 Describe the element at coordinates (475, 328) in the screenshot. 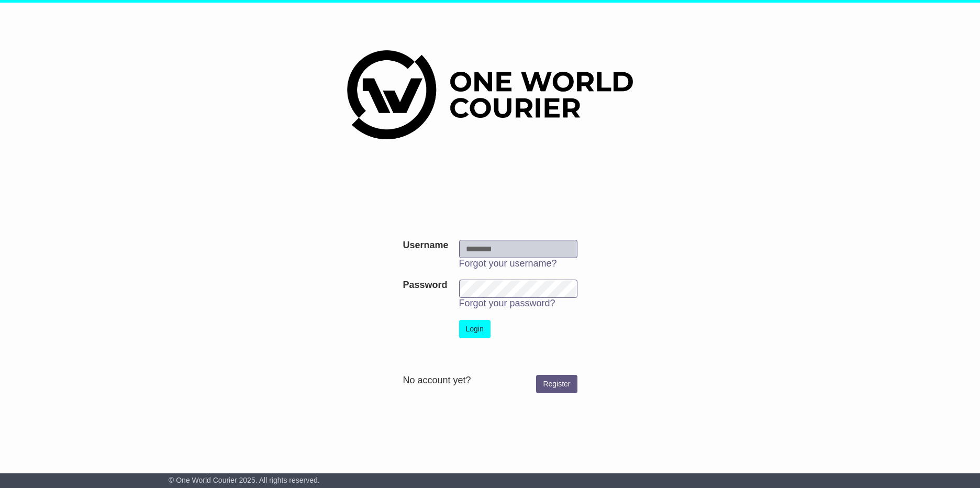

I see `button: Login` at that location.